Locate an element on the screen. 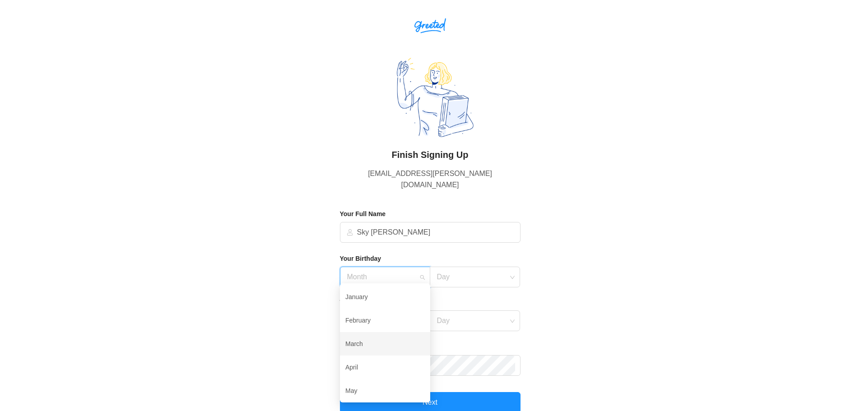  div: April is located at coordinates (385, 367).